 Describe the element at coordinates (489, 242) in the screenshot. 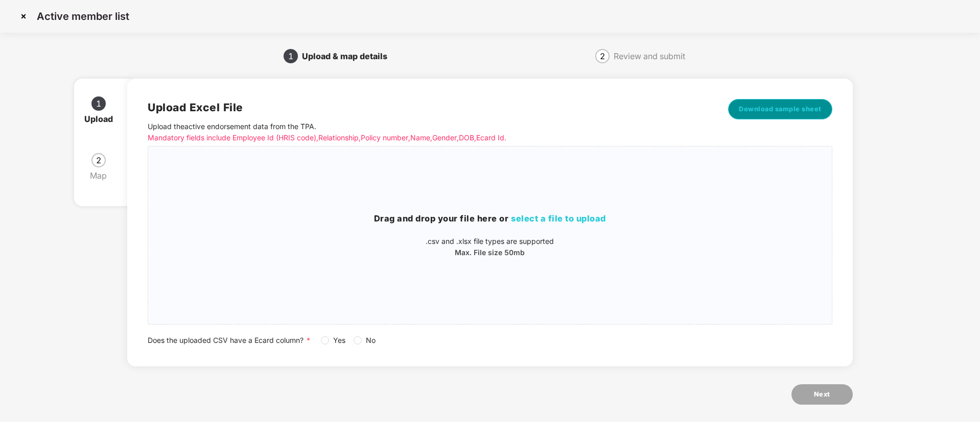

I see `p: .csv and .xlsx file types are supported` at that location.